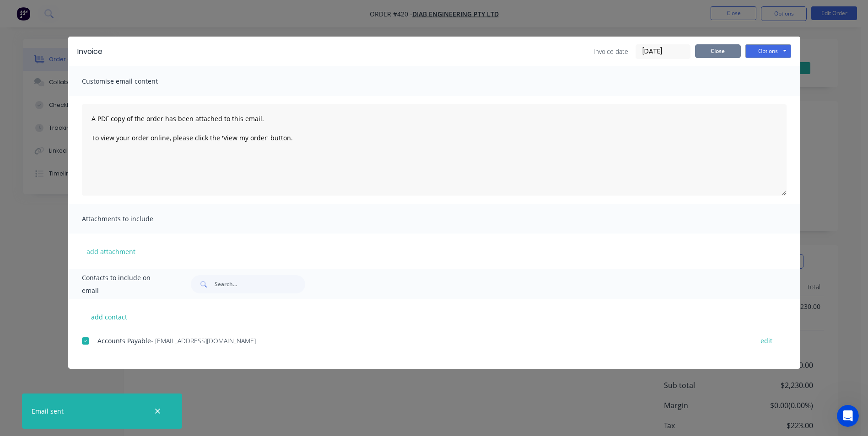 This screenshot has width=868, height=436. What do you see at coordinates (89, 52) in the screenshot?
I see `div: Invoice` at bounding box center [89, 52].